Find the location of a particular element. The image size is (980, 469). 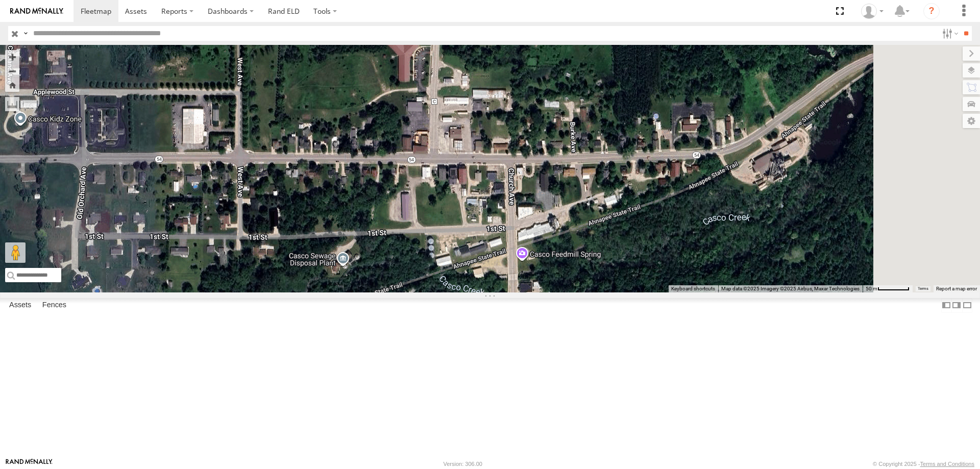

button: Zoom Home is located at coordinates (12, 85).